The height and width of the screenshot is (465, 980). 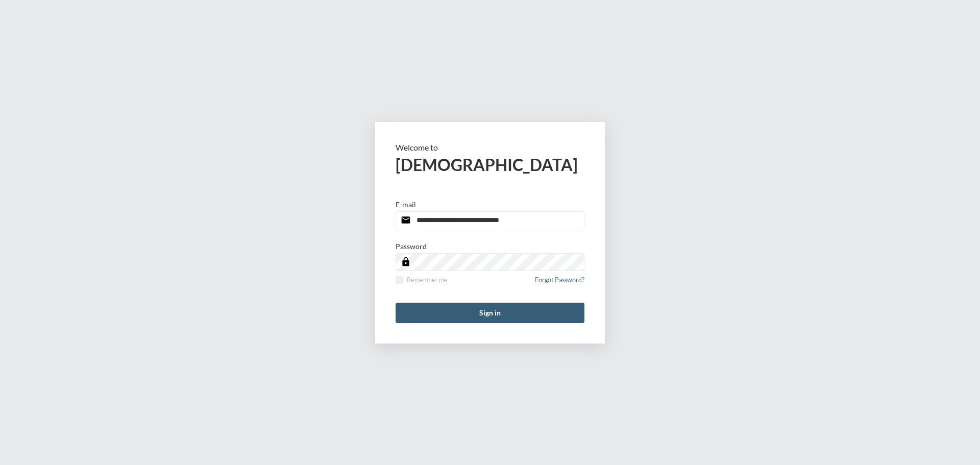 I want to click on p: E-mail, so click(x=406, y=204).